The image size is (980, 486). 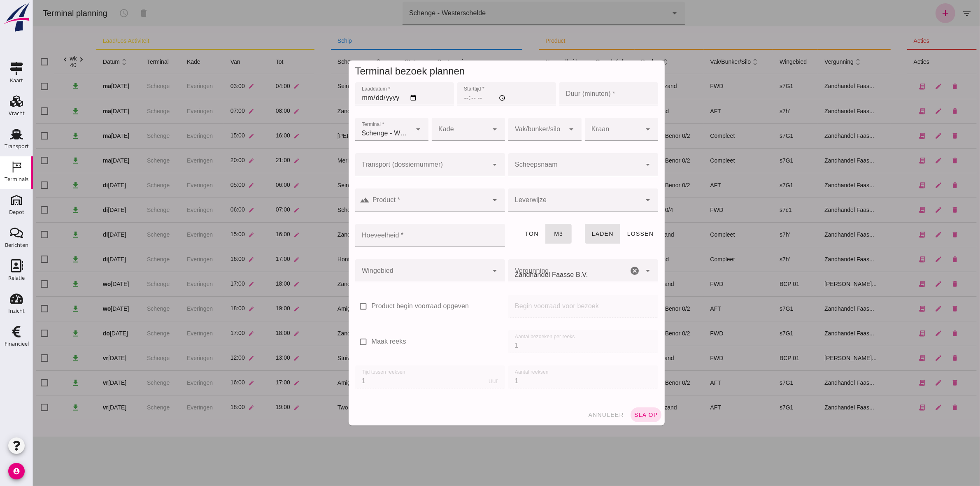 What do you see at coordinates (16, 471) in the screenshot?
I see `i: account_circle` at bounding box center [16, 471].